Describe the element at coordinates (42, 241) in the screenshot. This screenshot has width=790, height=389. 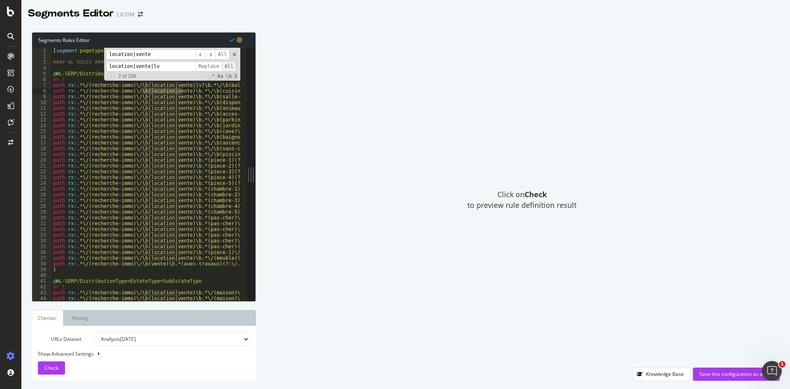
I see `div: 34` at that location.